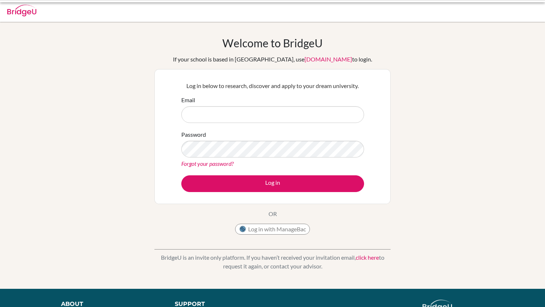 The image size is (545, 307). Describe the element at coordinates (188, 100) in the screenshot. I see `label: Email` at that location.